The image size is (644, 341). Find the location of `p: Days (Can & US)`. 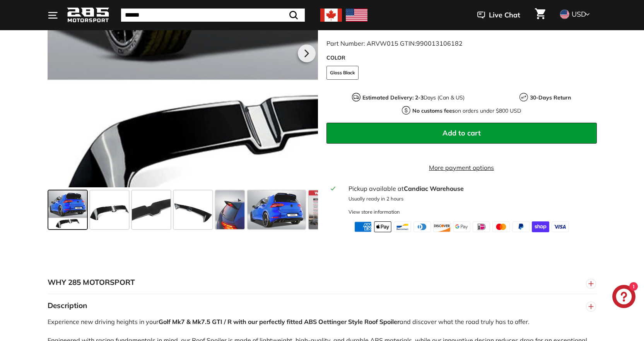

p: Days (Can & US) is located at coordinates (414, 97).